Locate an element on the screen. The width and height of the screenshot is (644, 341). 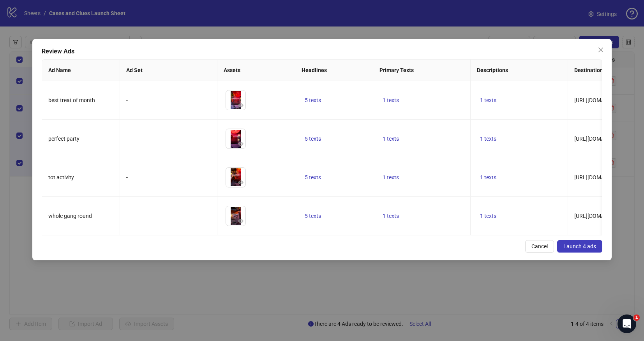
div: Review Ads is located at coordinates (322, 52).